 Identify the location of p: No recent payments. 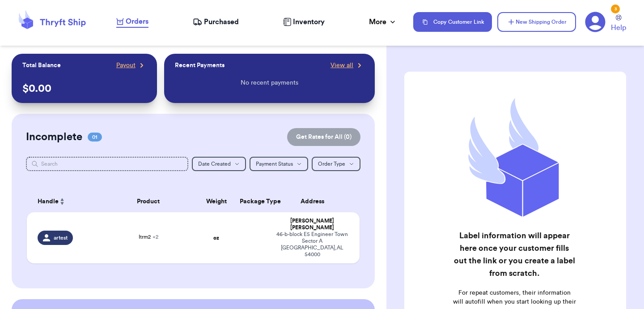
(269, 83).